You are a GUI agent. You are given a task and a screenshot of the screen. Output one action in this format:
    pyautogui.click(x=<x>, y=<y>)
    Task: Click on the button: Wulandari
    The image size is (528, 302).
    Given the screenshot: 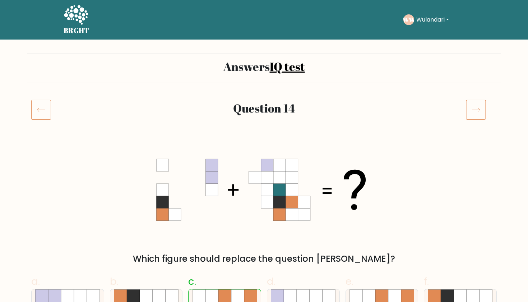 What is the action you would take?
    pyautogui.click(x=433, y=20)
    